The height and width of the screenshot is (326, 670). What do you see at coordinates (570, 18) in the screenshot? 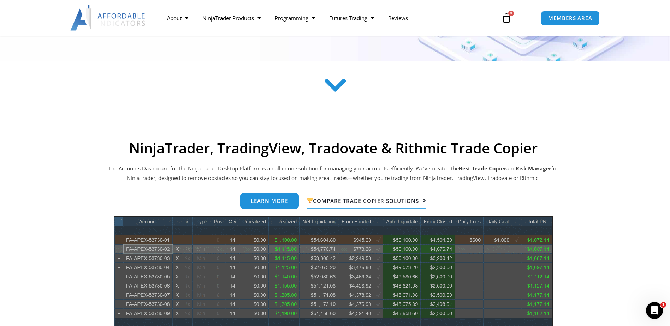
I see `a: MEMBERS AREA` at bounding box center [570, 18].